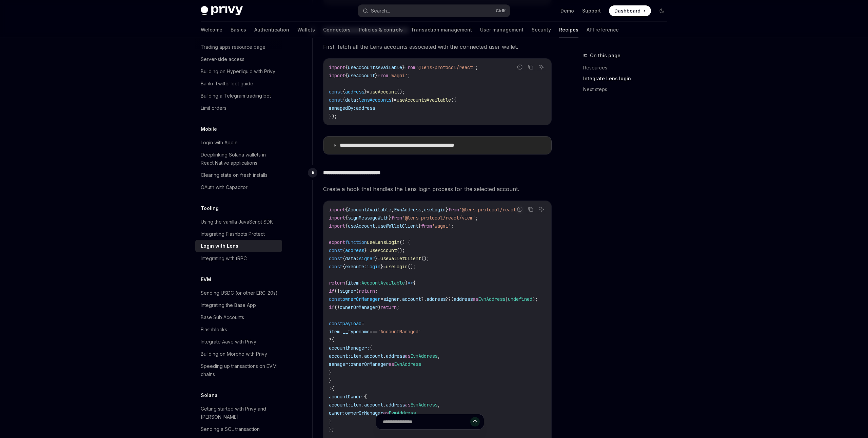 This screenshot has height=438, width=868. I want to click on a: Base Sub Accounts, so click(239, 317).